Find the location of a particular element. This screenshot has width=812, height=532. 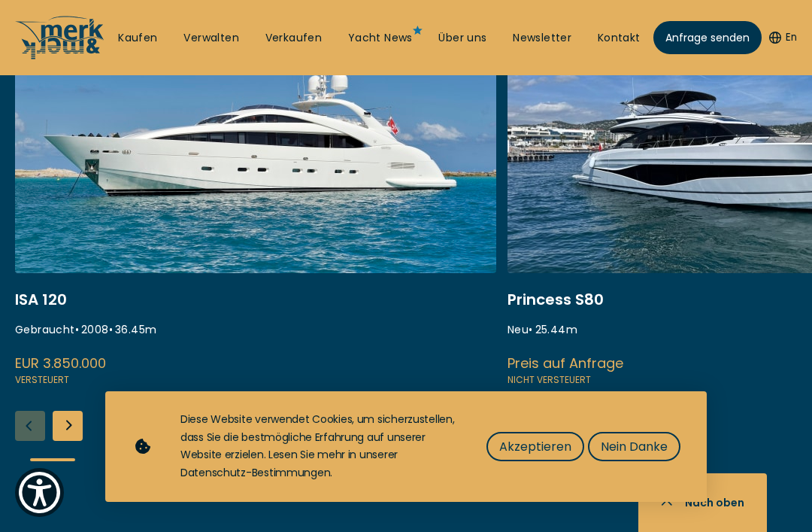

div: Next slide is located at coordinates (68, 425).